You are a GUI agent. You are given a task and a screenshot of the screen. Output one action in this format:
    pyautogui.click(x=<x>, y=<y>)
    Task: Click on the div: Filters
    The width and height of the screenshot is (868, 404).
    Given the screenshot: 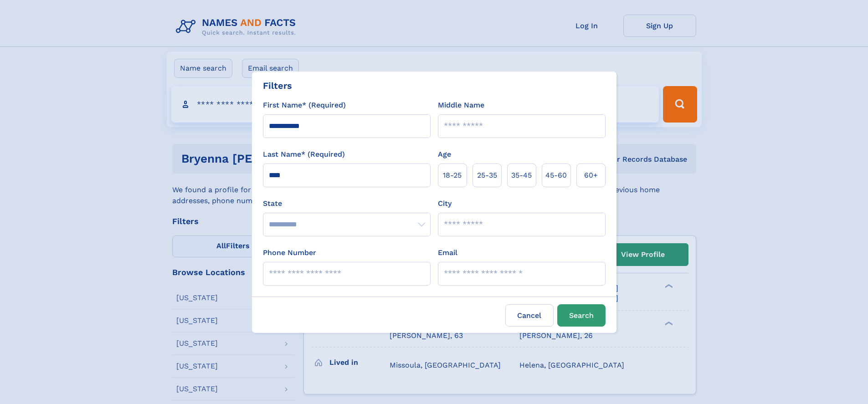 What is the action you would take?
    pyautogui.click(x=277, y=85)
    